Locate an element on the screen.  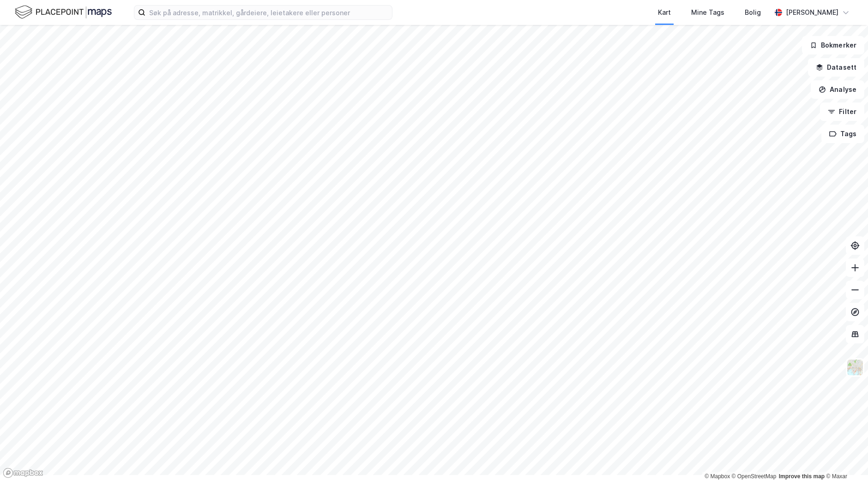
div: Chat Widget is located at coordinates (845, 459).